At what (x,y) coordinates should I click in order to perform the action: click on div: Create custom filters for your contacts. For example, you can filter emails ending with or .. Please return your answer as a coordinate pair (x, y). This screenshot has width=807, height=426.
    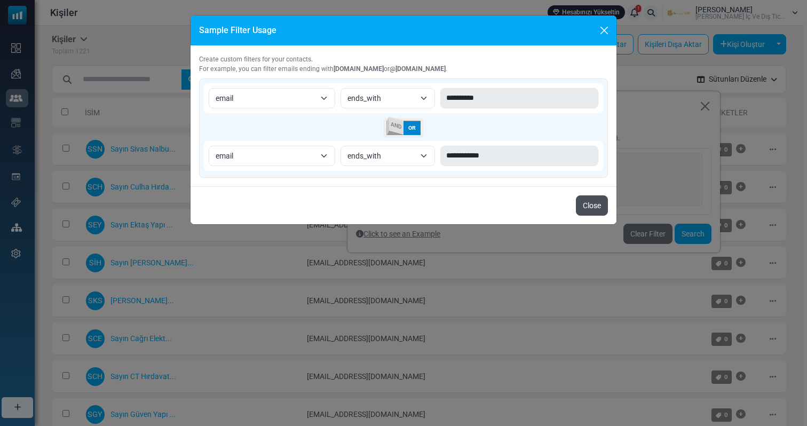
    Looking at the image, I should click on (403, 64).